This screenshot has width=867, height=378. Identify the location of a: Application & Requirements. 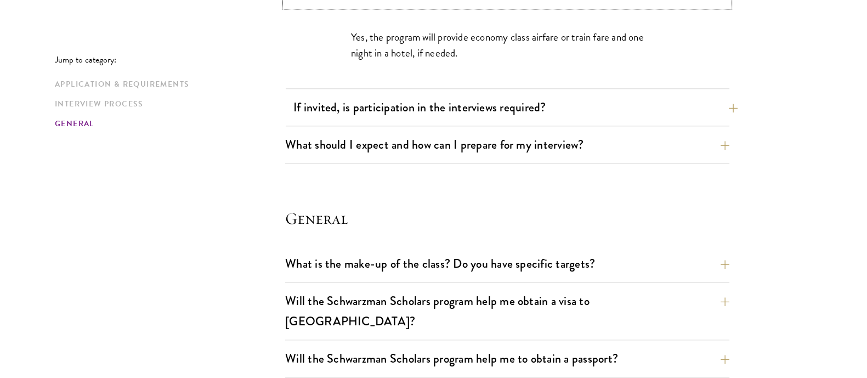
(167, 84).